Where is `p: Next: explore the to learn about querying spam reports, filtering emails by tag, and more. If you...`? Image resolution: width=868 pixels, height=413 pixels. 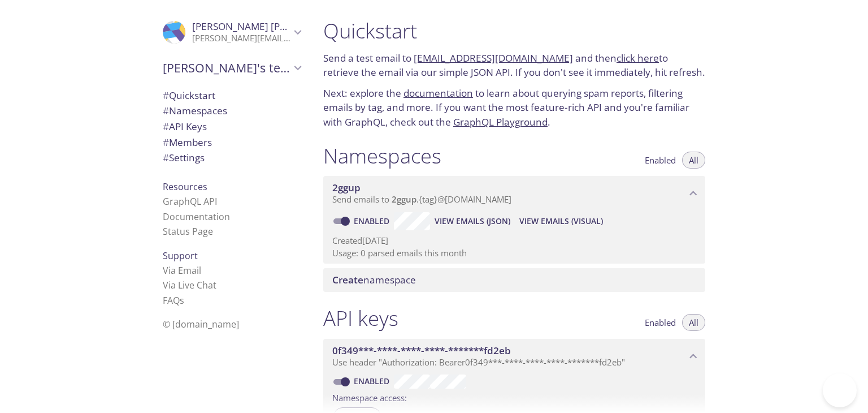 p: Next: explore the to learn about querying spam reports, filtering emails by tag, and more. If you... is located at coordinates (514, 107).